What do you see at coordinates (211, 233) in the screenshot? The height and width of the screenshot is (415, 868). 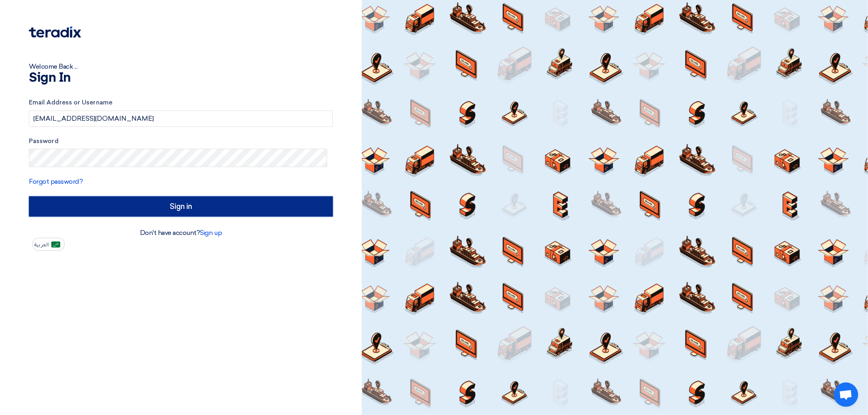 I see `a: Sign up` at bounding box center [211, 233].